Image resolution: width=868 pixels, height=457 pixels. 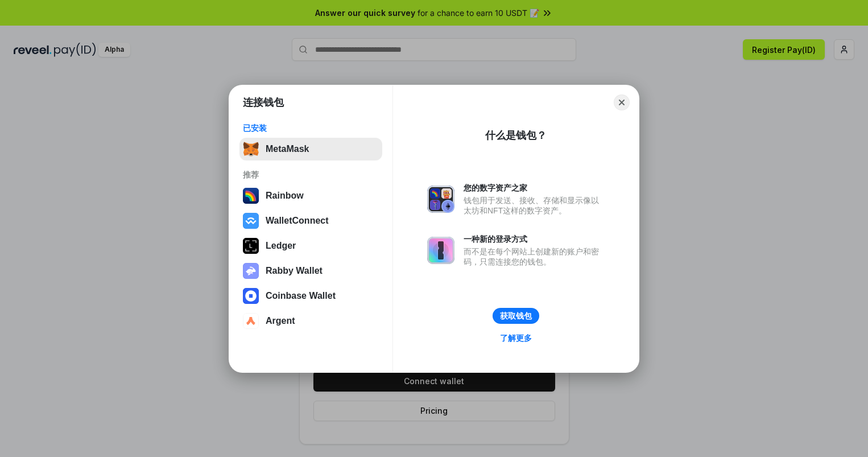 I want to click on div: 已安装, so click(x=311, y=128).